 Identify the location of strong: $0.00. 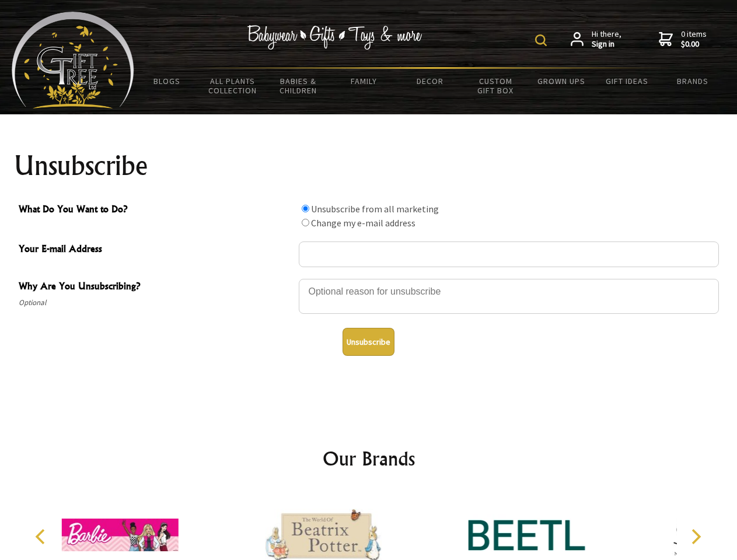
(694, 44).